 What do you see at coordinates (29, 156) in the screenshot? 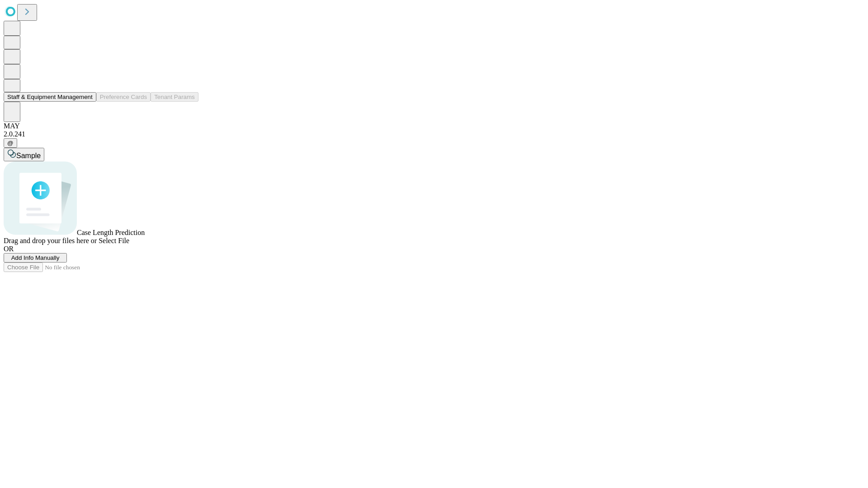
I see `span: Sample` at bounding box center [29, 156].